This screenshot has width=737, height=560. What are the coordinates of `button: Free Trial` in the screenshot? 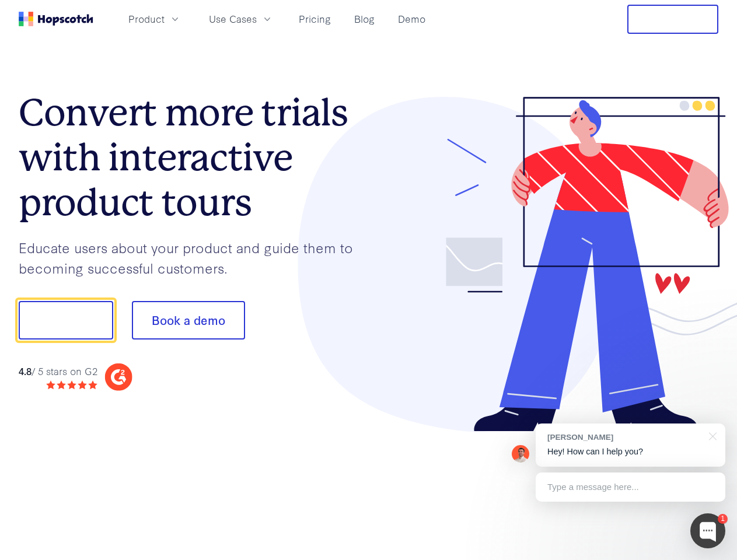 It's located at (673, 19).